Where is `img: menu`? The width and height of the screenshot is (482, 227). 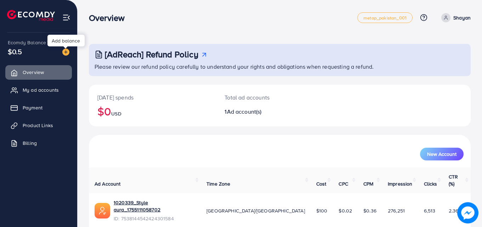
img: menu is located at coordinates (66, 17).